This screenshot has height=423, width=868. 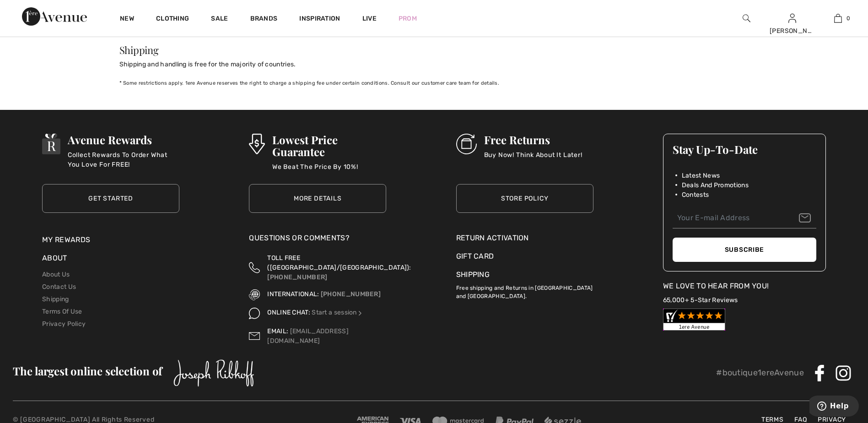 What do you see at coordinates (820, 373) in the screenshot?
I see `img: Facebook` at bounding box center [820, 373].